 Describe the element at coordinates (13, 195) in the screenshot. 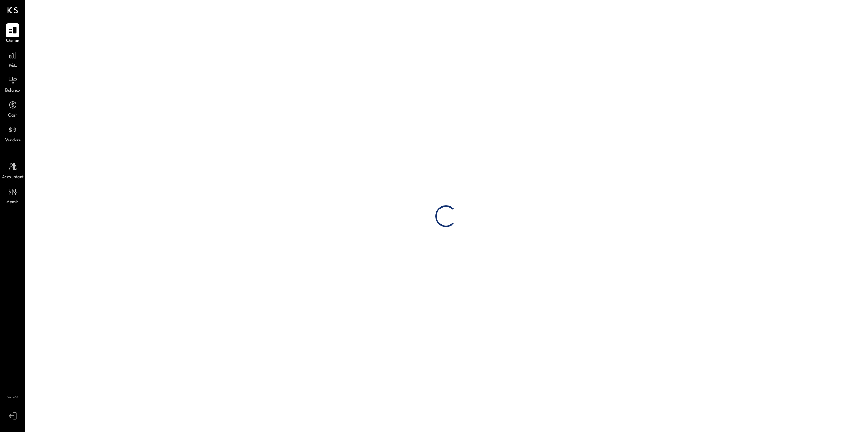

I see `a: Admin` at that location.